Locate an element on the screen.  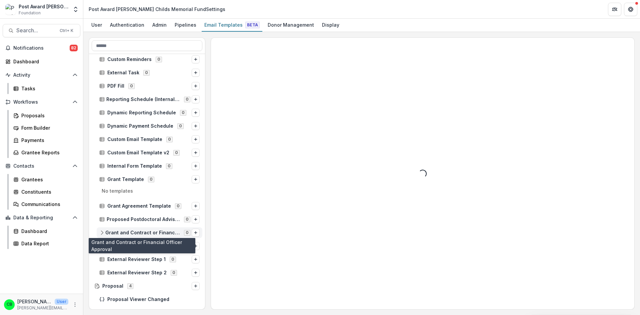
a: Admin is located at coordinates (159, 25).